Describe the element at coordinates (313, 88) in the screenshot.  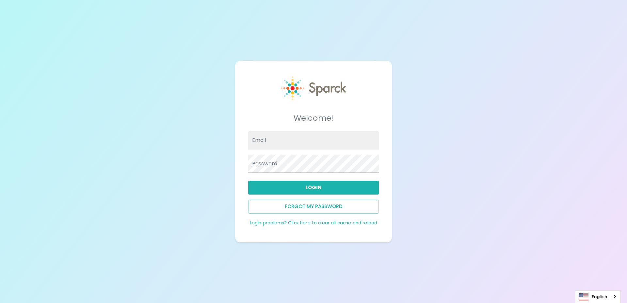
I see `img: Sparck logo` at that location.